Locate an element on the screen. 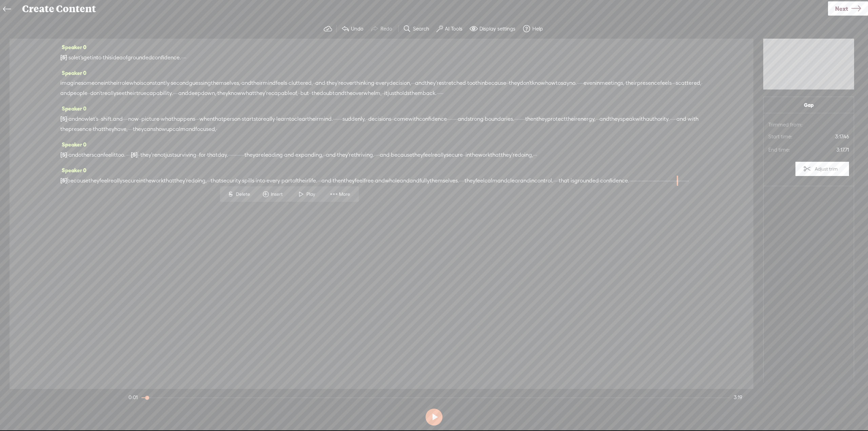 The height and width of the screenshot is (431, 868). label: Help is located at coordinates (537, 29).